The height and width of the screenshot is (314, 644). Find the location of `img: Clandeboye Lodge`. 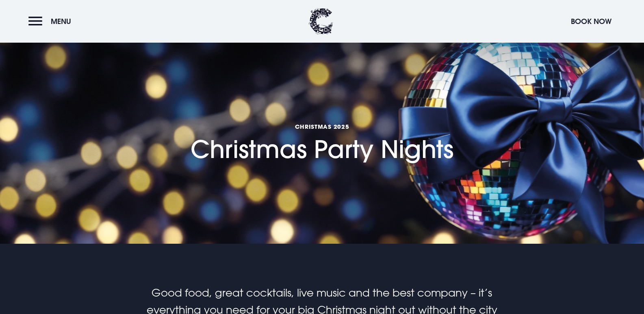

img: Clandeboye Lodge is located at coordinates (321, 21).